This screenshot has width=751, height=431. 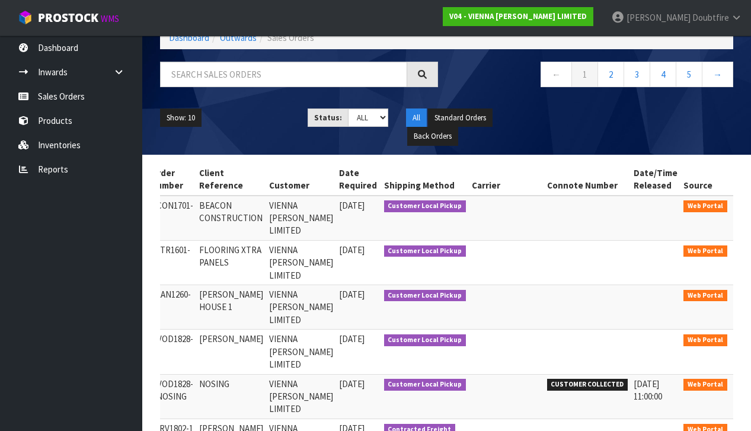 I want to click on a: Outwards, so click(x=238, y=37).